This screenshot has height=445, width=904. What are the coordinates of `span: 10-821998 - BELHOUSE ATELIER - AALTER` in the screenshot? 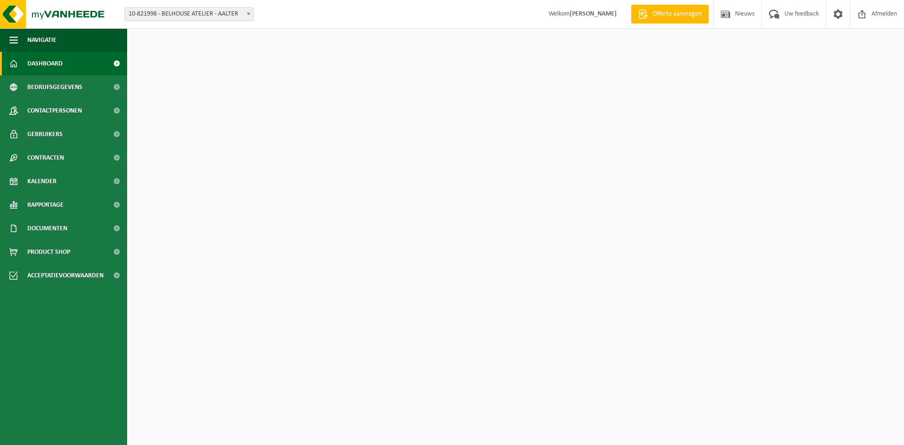 It's located at (189, 14).